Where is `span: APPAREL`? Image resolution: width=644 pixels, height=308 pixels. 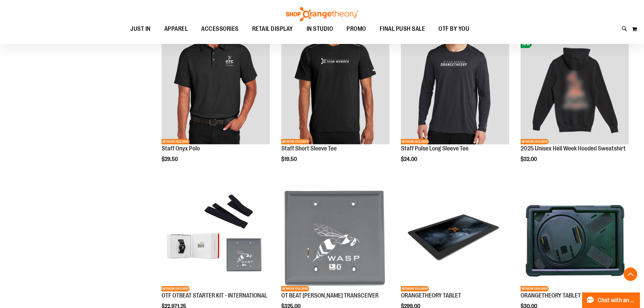
span: APPAREL is located at coordinates (176, 29).